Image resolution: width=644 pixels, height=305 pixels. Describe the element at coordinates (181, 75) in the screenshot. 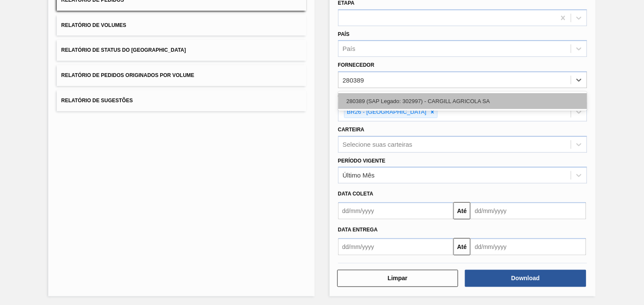

I see `button: Relatório de Pedidos Originados por Volume` at that location.